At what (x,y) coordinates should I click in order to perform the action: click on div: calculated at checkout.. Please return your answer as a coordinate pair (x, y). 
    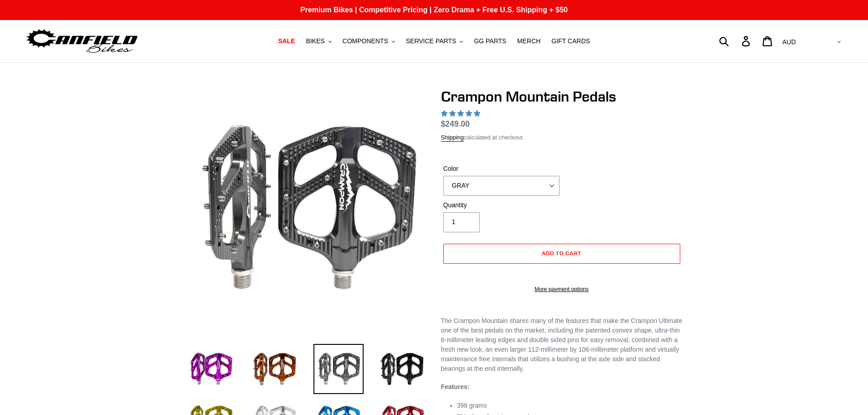
    Looking at the image, I should click on (562, 138).